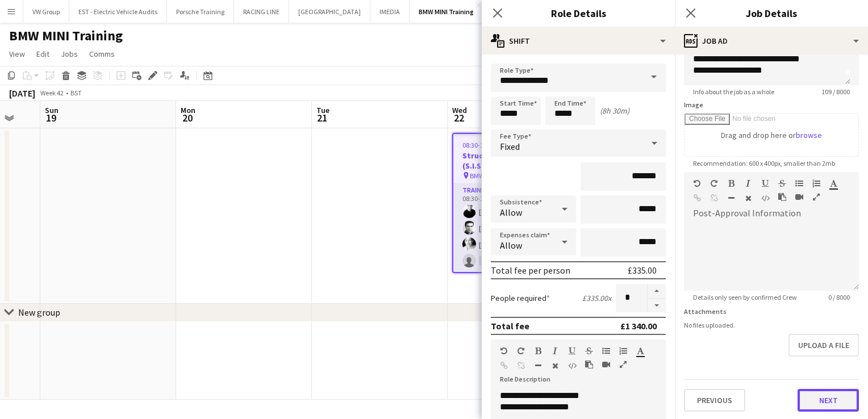 Image resolution: width=868 pixels, height=419 pixels. Describe the element at coordinates (771, 13) in the screenshot. I see `h3: Job Details` at that location.